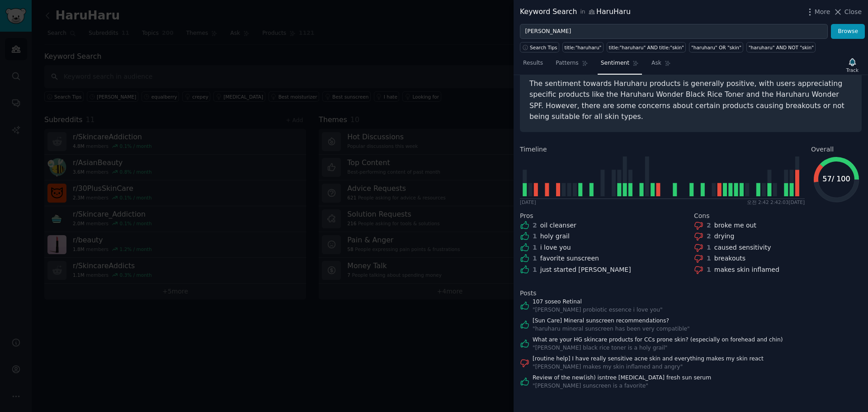 Image resolution: width=868 pixels, height=412 pixels. I want to click on a: 107 soseo Retinal, so click(598, 302).